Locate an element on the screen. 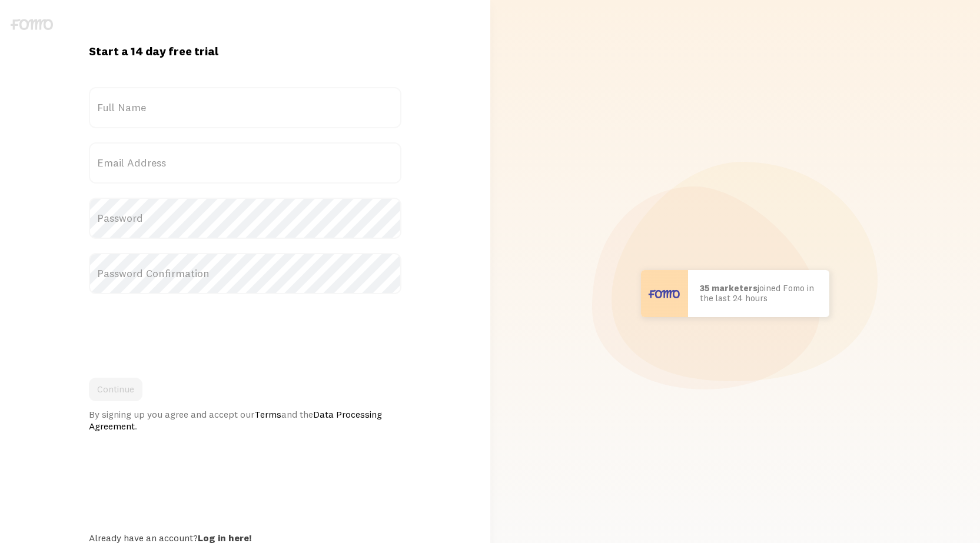 Image resolution: width=980 pixels, height=543 pixels. a: Data Processing Agreement is located at coordinates (235, 421).